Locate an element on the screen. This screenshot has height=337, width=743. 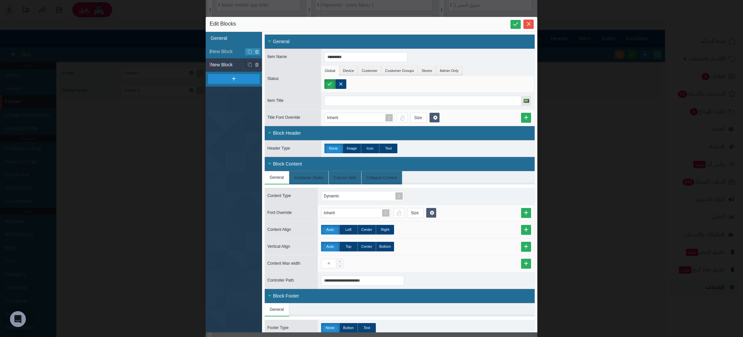
li: Global is located at coordinates (330, 71).